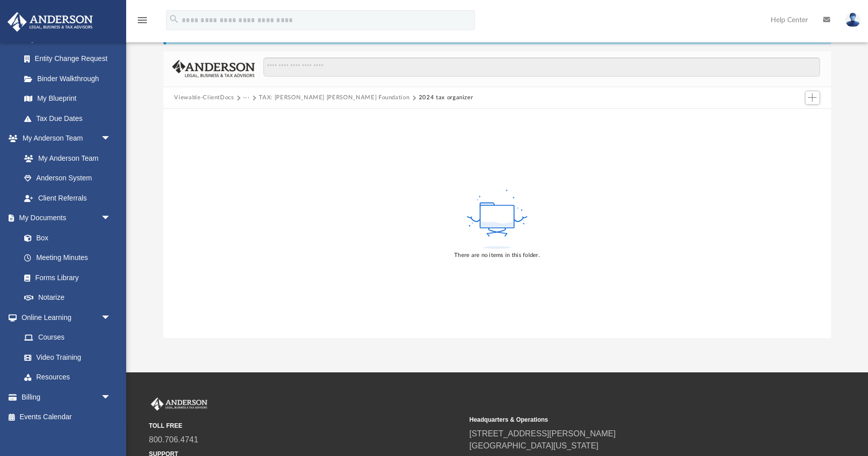  Describe the element at coordinates (67, 179) in the screenshot. I see `a: Anderson System` at that location.